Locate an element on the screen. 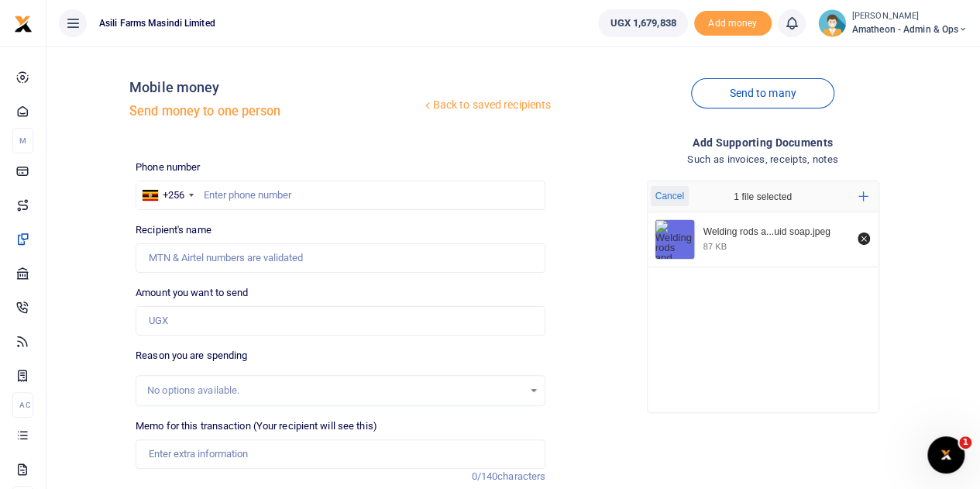  img: logo-small is located at coordinates (24, 24).